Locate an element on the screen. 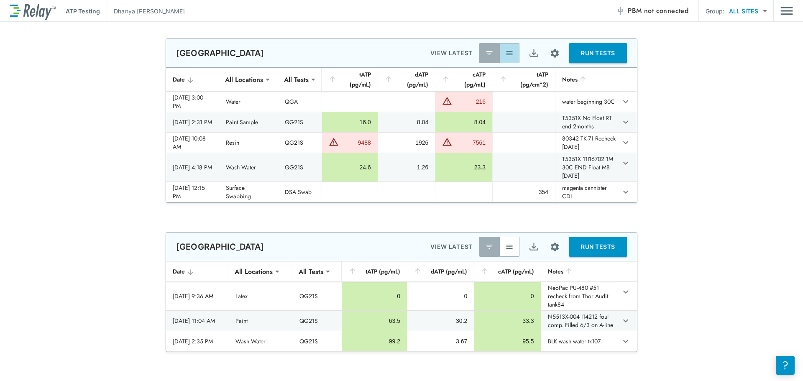 The height and width of the screenshot is (381, 803). div: 216 is located at coordinates (470, 102).